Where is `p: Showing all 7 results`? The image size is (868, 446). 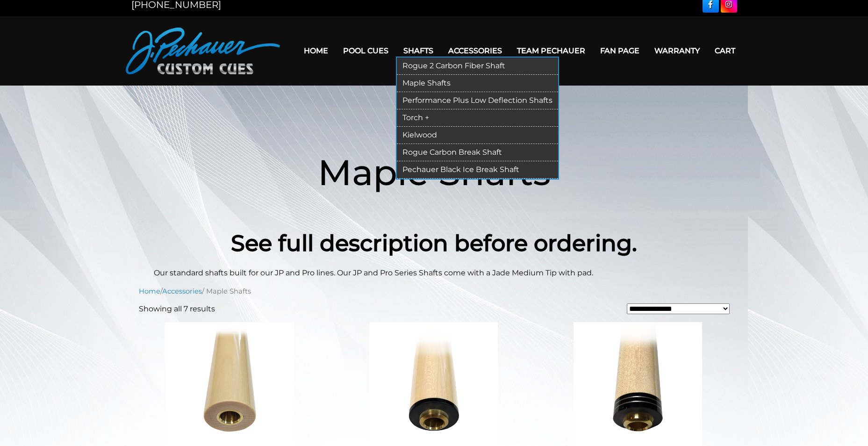 p: Showing all 7 results is located at coordinates (177, 309).